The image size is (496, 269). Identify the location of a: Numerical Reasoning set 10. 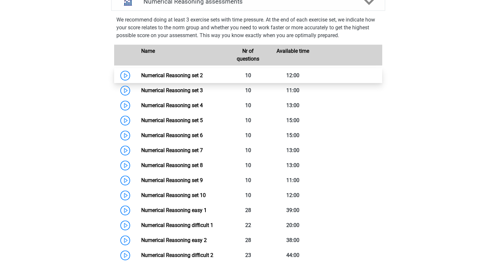
(173, 195).